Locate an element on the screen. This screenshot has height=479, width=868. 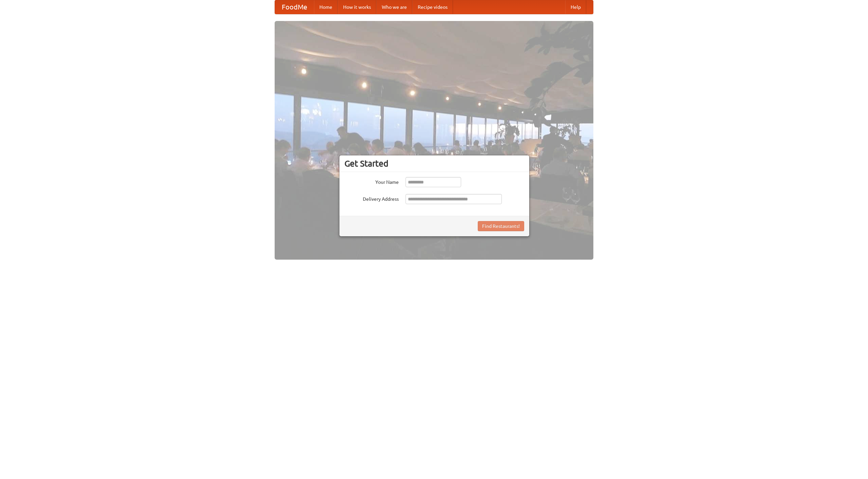
label: Your Name is located at coordinates (372, 181).